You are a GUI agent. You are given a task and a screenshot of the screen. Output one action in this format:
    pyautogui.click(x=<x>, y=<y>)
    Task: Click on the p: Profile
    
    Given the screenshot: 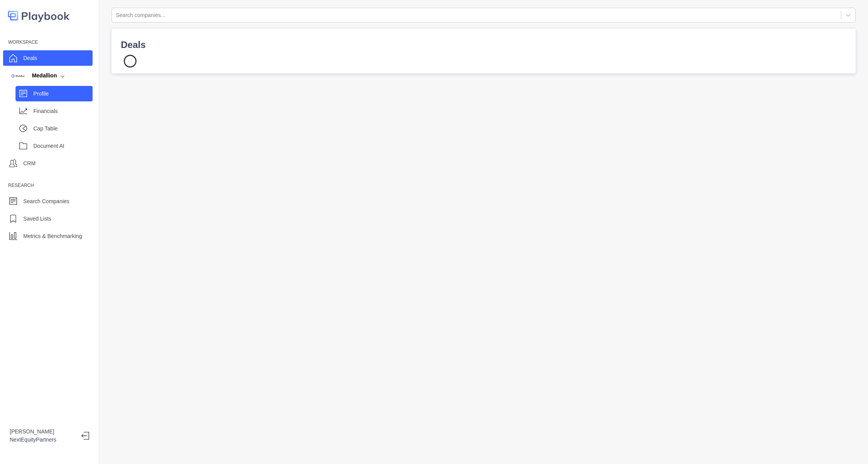 What is the action you would take?
    pyautogui.click(x=63, y=94)
    